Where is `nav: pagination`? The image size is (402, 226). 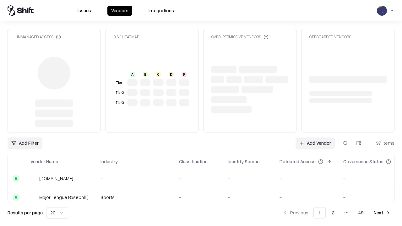 nav: pagination is located at coordinates (337, 213).